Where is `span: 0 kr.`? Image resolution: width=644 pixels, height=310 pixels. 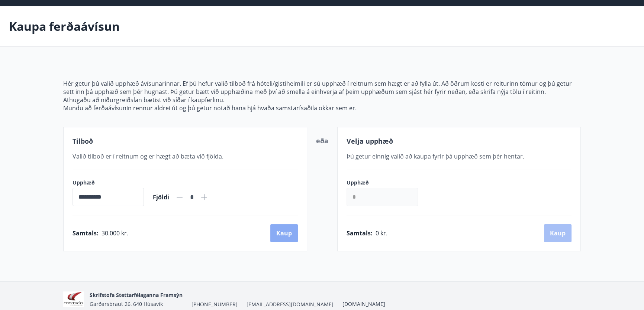 span: 0 kr. is located at coordinates (381, 233).